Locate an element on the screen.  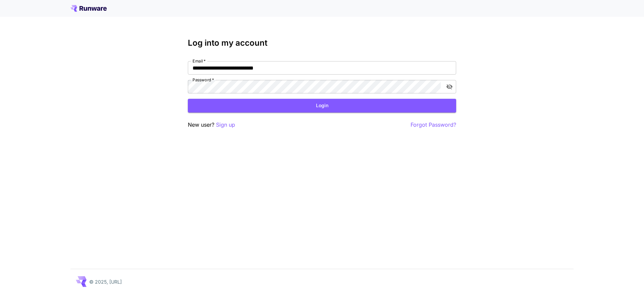
label: Password is located at coordinates (203, 79).